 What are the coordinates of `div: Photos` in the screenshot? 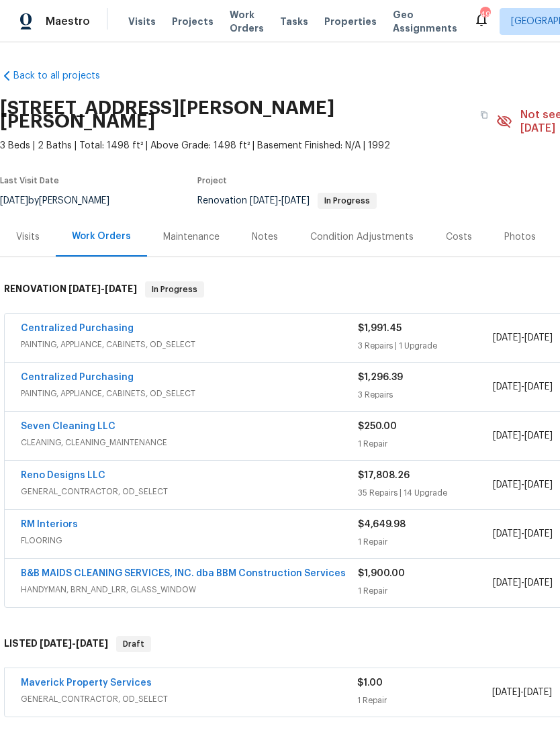 It's located at (519, 237).